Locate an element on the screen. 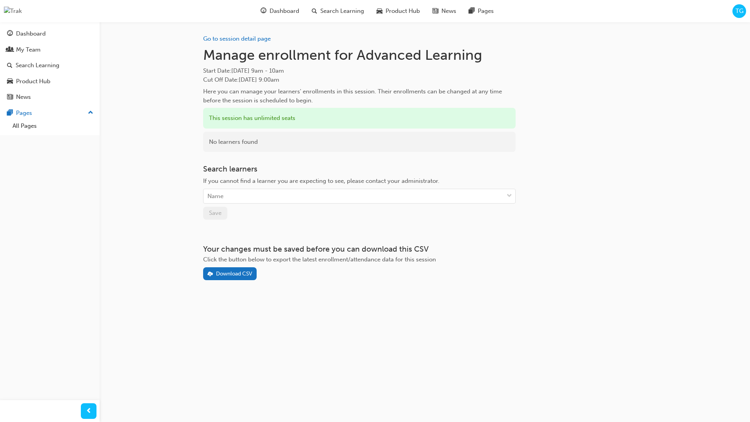  a: Product Hub is located at coordinates (50, 81).